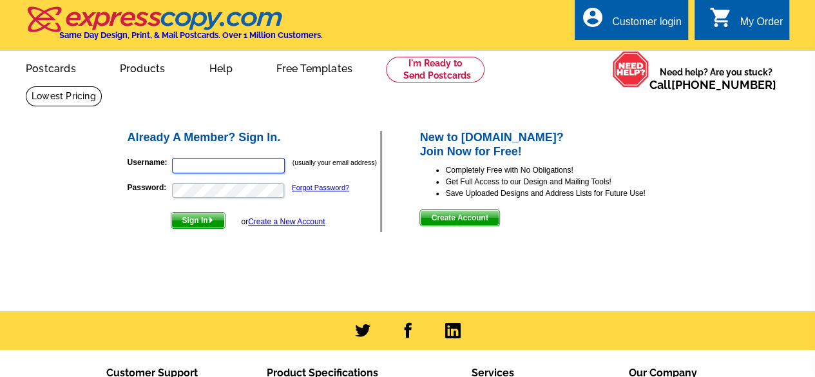 The image size is (815, 377). What do you see at coordinates (315, 67) in the screenshot?
I see `a: Free Templates` at bounding box center [315, 67].